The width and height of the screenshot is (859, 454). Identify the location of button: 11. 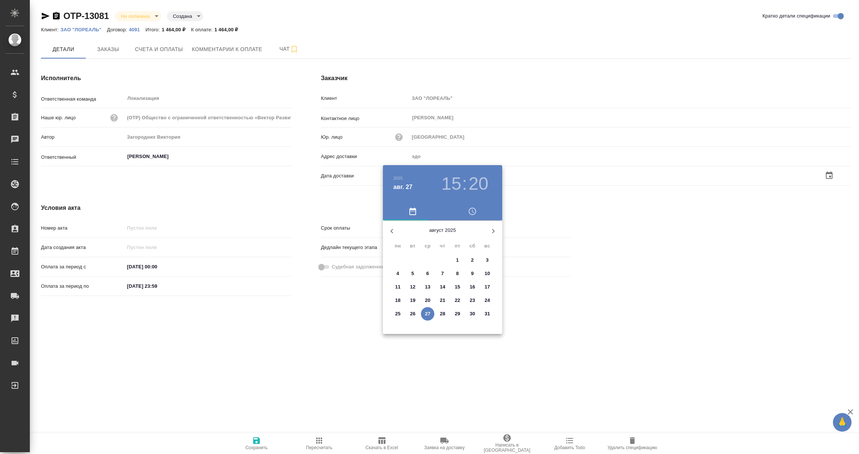
(398, 287).